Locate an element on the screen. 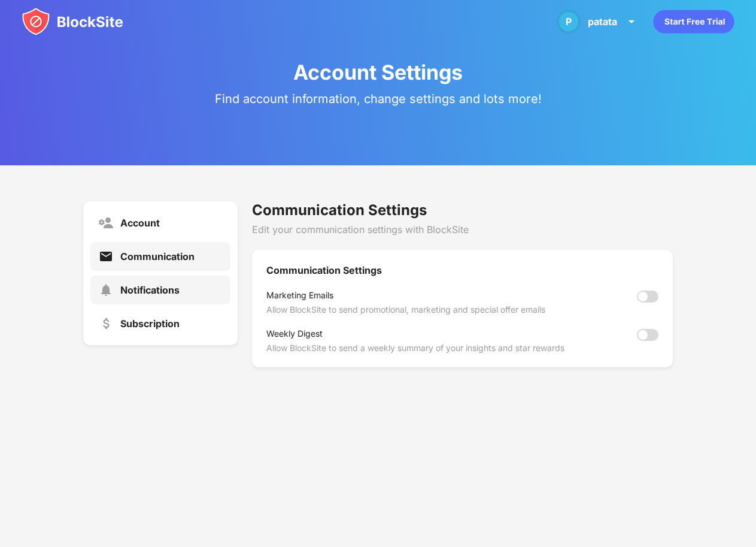 The image size is (756, 547). img: settings-communication-active.svg is located at coordinates (106, 257).